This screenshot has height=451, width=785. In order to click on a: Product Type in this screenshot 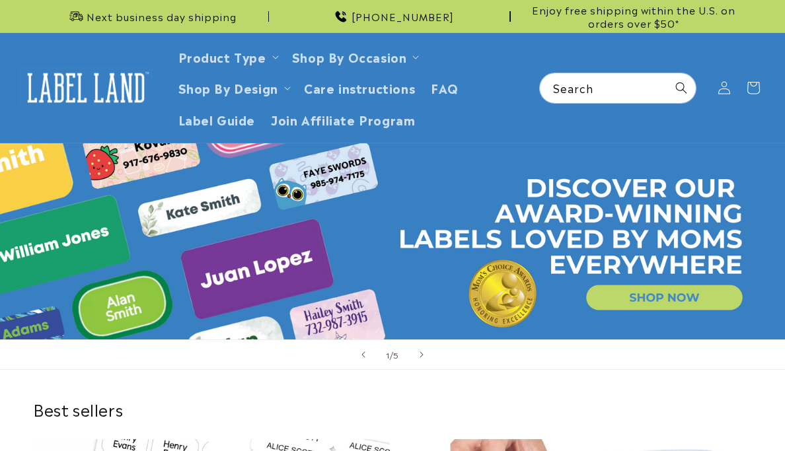, I will do `click(222, 56)`.